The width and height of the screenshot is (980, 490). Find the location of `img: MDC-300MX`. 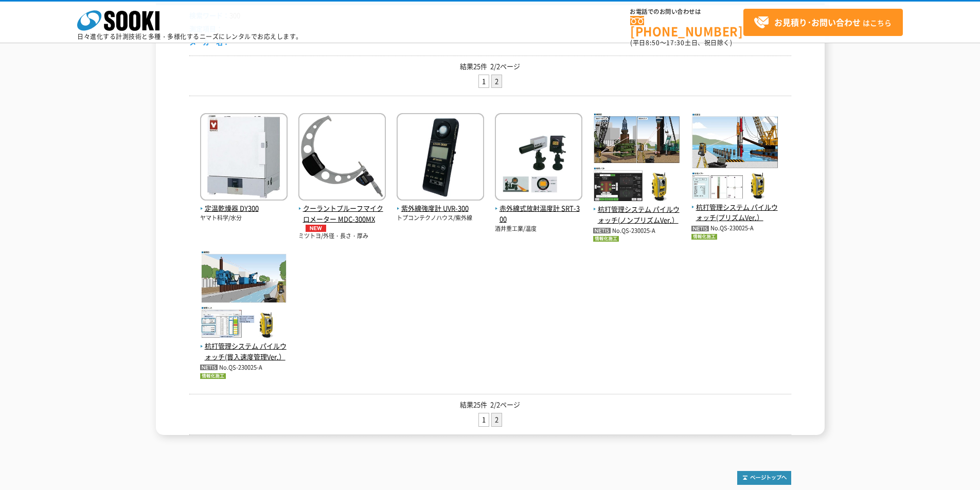

img: MDC-300MX is located at coordinates (342, 158).